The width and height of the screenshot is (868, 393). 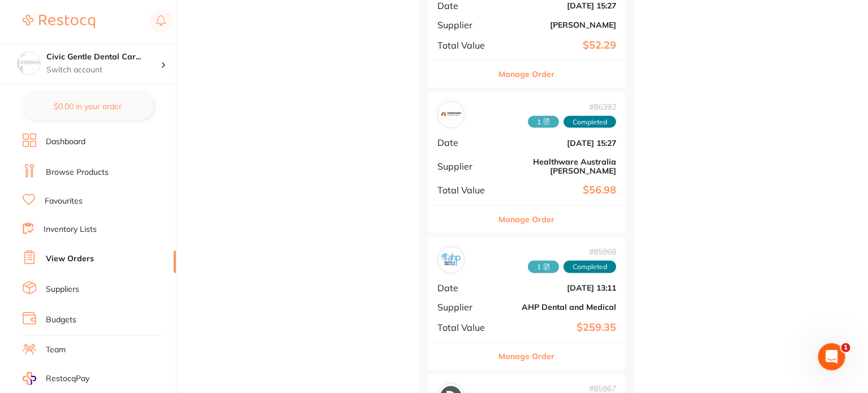 What do you see at coordinates (62, 290) in the screenshot?
I see `a: Suppliers` at bounding box center [62, 290].